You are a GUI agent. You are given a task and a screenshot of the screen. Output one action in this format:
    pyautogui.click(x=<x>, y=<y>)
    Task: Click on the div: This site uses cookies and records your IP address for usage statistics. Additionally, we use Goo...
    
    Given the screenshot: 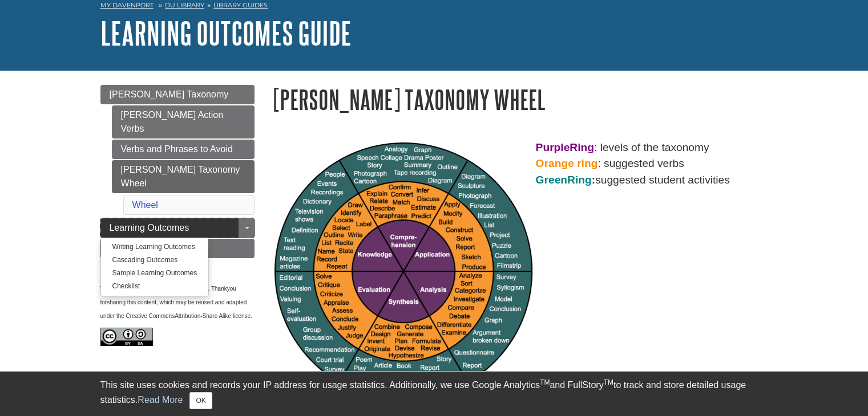 What is the action you would take?
    pyautogui.click(x=434, y=394)
    